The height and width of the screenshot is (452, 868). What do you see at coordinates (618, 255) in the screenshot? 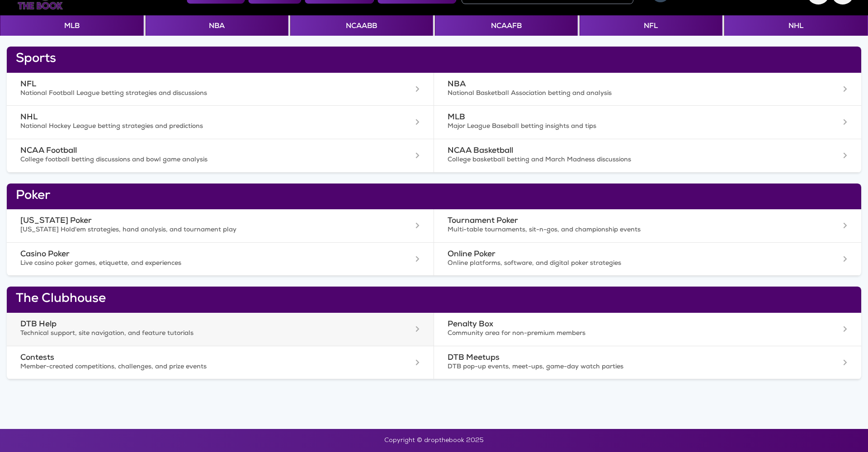
I see `h3: Online Poker` at bounding box center [618, 255].